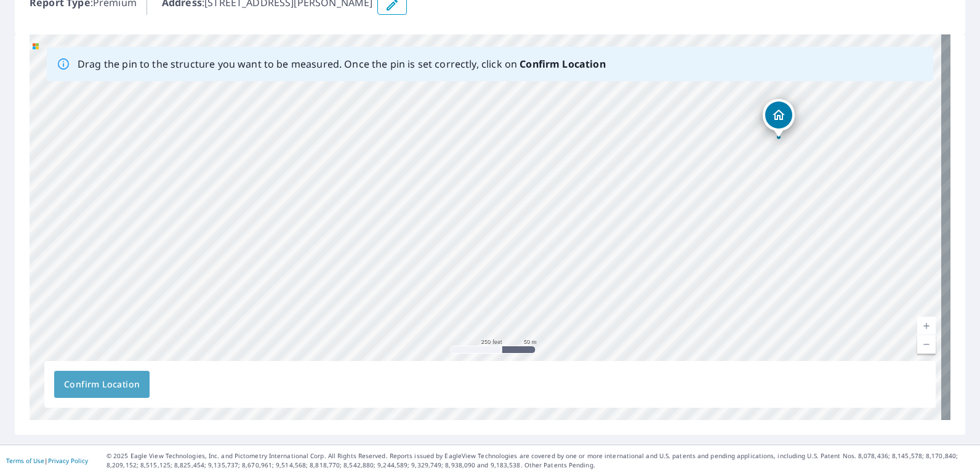  What do you see at coordinates (927, 345) in the screenshot?
I see `a: Current Level 17, Zoom Out` at bounding box center [927, 345].